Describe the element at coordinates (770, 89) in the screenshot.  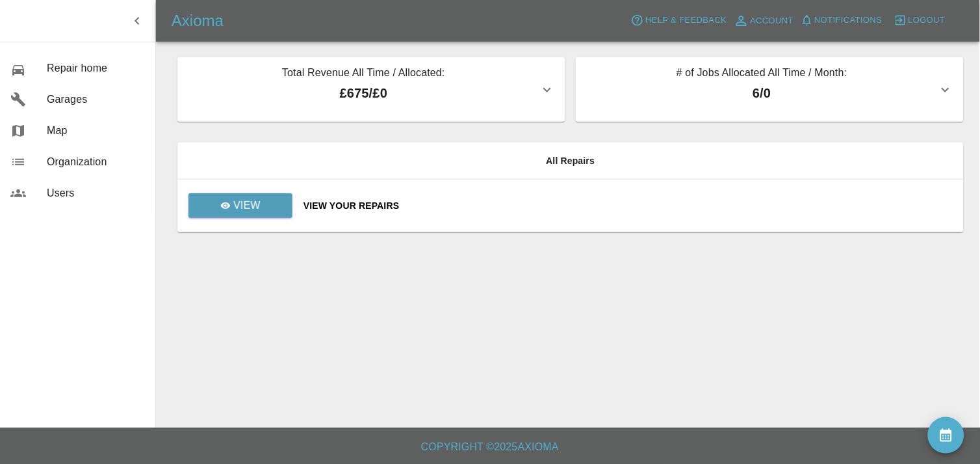
I see `button: # of Jobs Allocated All Time / Month:6/0` at that location.